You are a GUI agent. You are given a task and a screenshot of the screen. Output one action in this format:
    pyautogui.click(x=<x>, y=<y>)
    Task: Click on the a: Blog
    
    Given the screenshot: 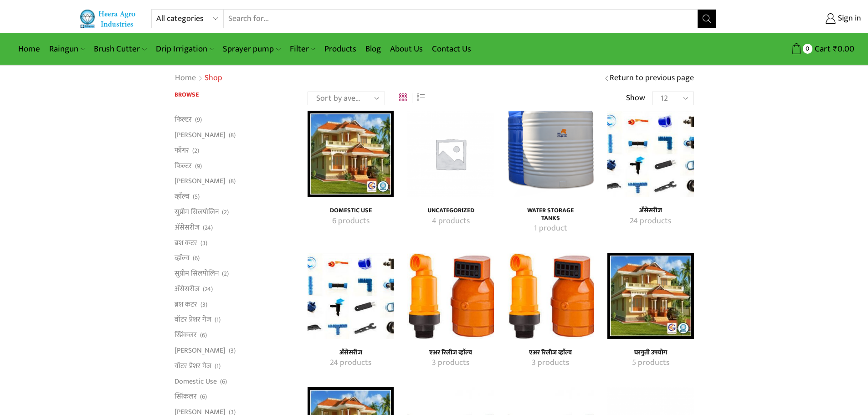 What is the action you would take?
    pyautogui.click(x=373, y=49)
    